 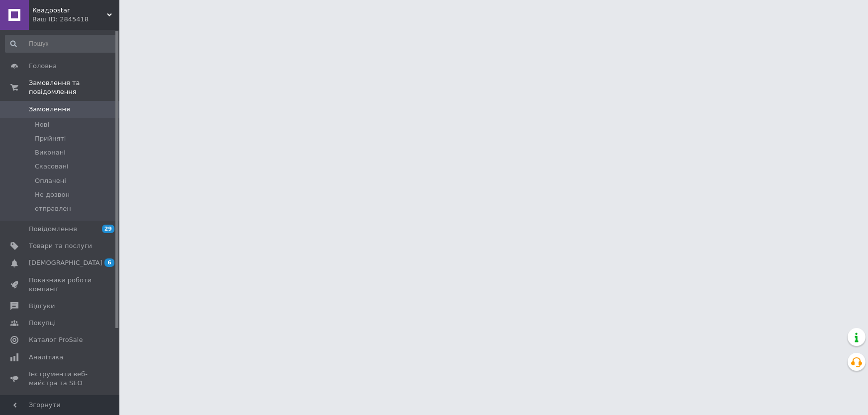 I want to click on span: Каталог ProSale, so click(x=56, y=340).